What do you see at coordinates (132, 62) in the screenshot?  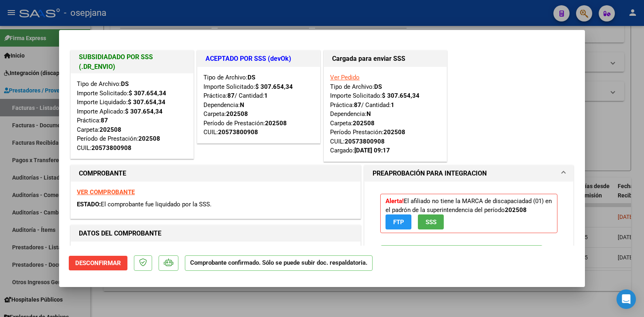 I see `h1: SUBSIDIADADO POR SSS (.DR_ENVIO)` at bounding box center [132, 62].